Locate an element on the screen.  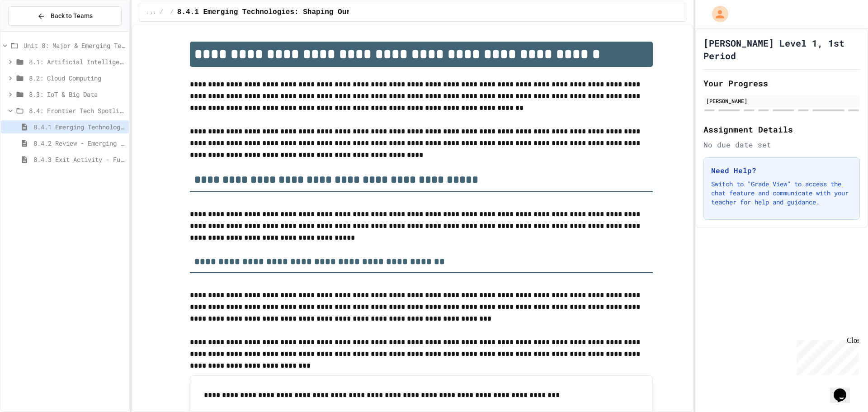
h3: Need Help? is located at coordinates (782, 171).